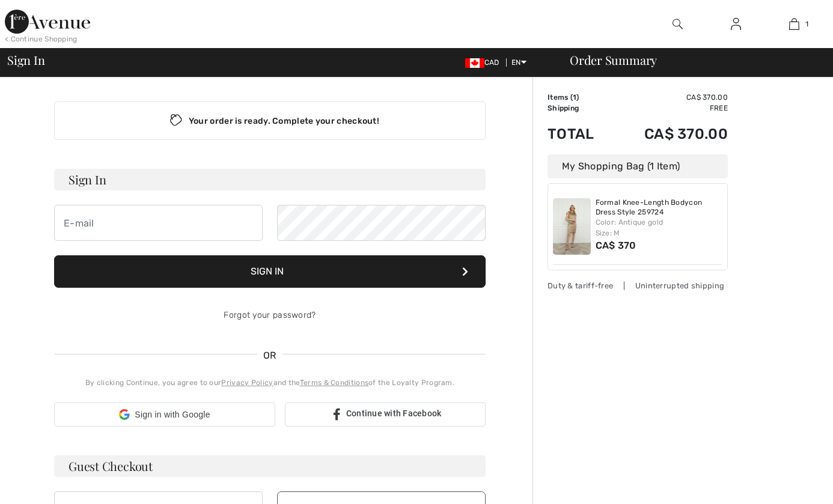 The image size is (833, 504). Describe the element at coordinates (385, 415) in the screenshot. I see `a: Continue with Facebook` at that location.